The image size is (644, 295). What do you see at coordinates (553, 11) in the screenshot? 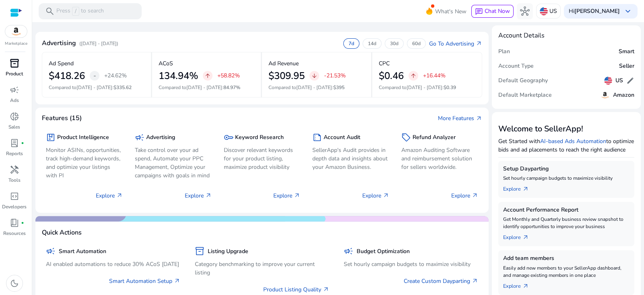
I see `p: US` at bounding box center [553, 11].